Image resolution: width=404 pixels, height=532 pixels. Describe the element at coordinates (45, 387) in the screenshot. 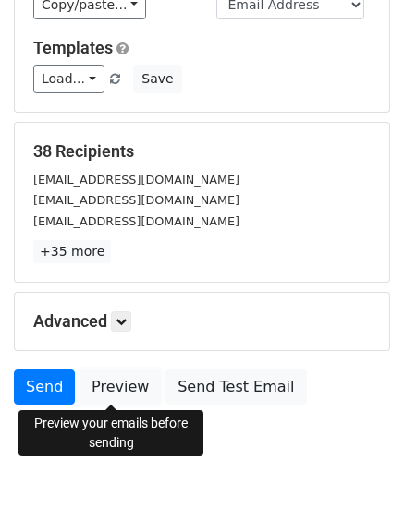

I see `a: Send` at that location.